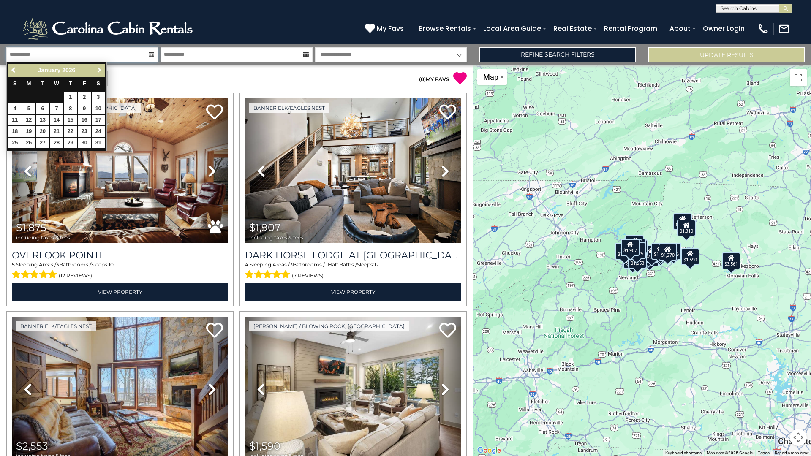 This screenshot has width=811, height=456. What do you see at coordinates (29, 143) in the screenshot?
I see `a: 26` at bounding box center [29, 143].